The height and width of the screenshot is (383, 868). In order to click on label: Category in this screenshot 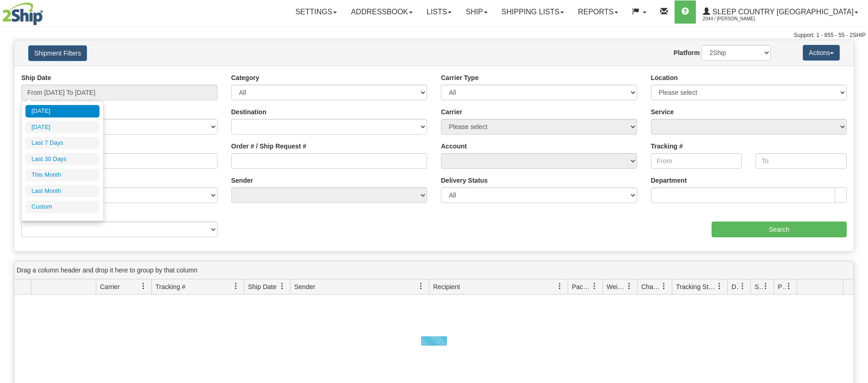, I will do `click(245, 78)`.